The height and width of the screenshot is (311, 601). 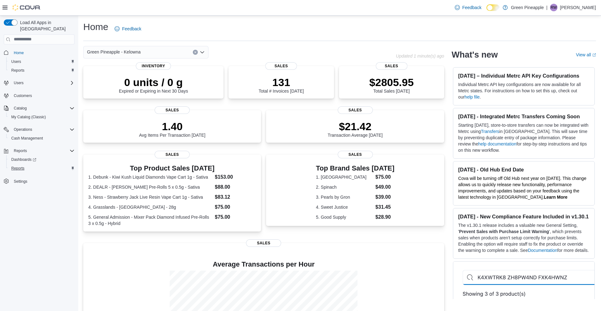 What do you see at coordinates (202, 52) in the screenshot?
I see `button: Open list of options` at bounding box center [202, 52].